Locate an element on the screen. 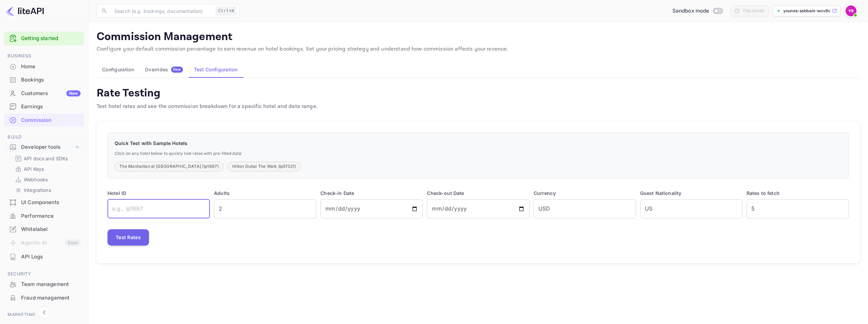  a: CustomersNew is located at coordinates (44, 93).